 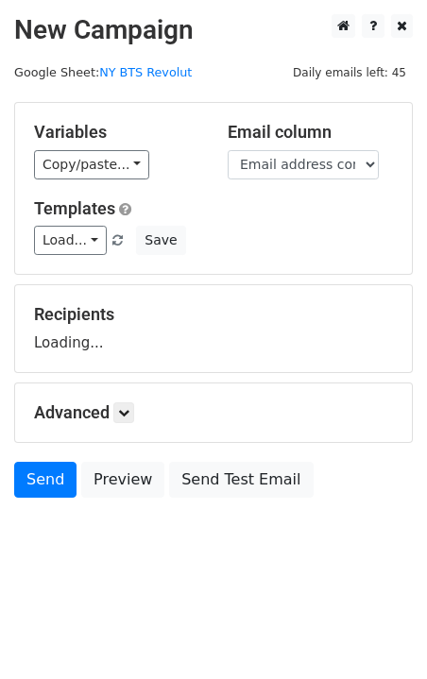 I want to click on h5: Advanced, so click(x=213, y=413).